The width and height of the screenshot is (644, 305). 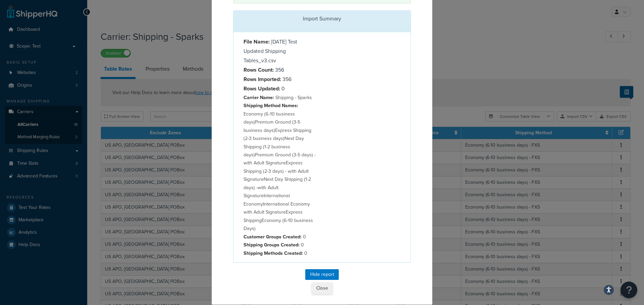 What do you see at coordinates (262, 79) in the screenshot?
I see `strong: Rows Imported:` at bounding box center [262, 79].